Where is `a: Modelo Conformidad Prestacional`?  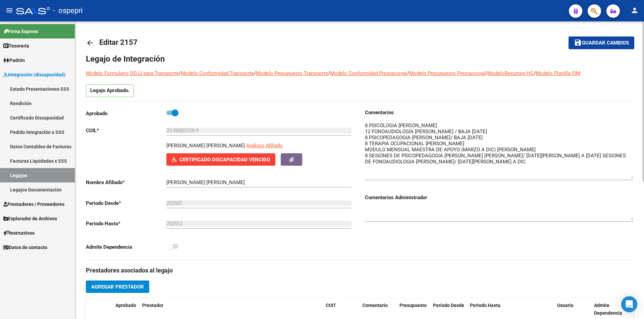 a: Modelo Conformidad Prestacional is located at coordinates (368, 73).